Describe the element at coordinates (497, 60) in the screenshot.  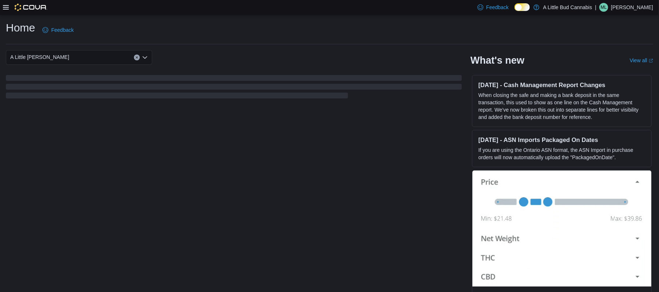
I see `h2: What's new` at that location.